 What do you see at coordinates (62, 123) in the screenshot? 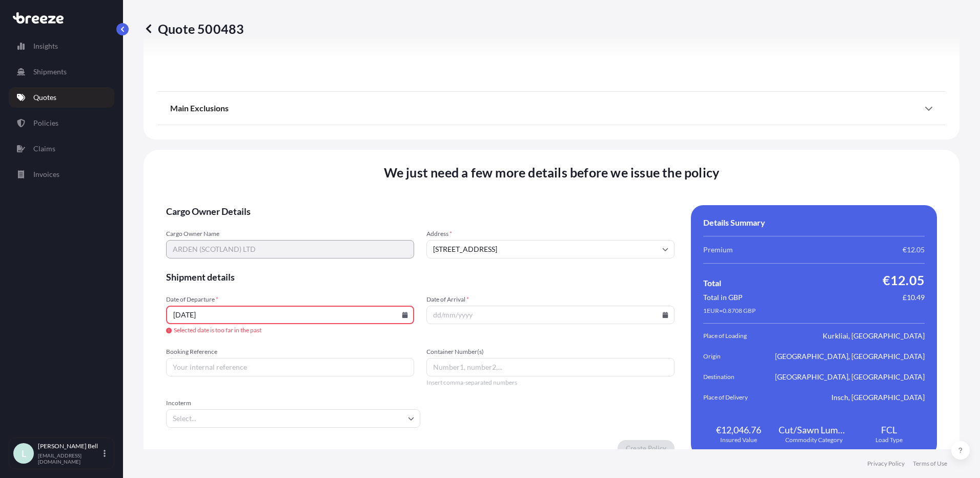
I see `a: Policies` at bounding box center [62, 123].